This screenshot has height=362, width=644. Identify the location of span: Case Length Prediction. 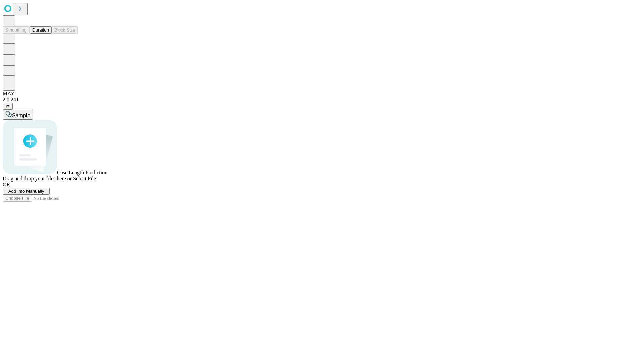
(82, 172).